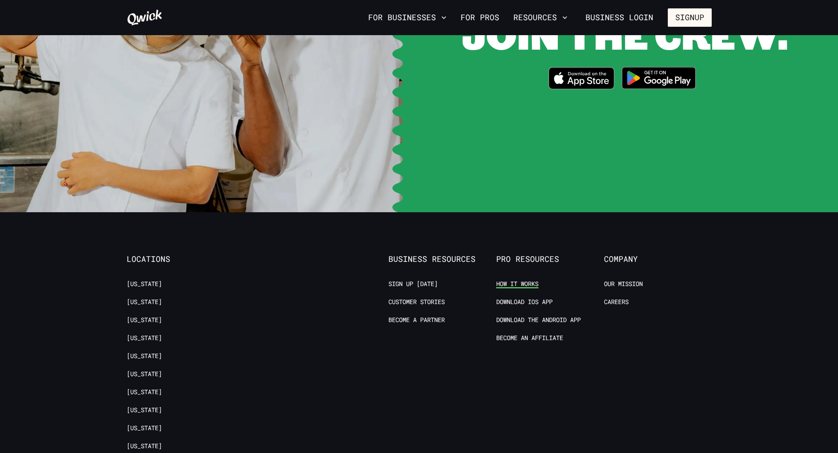 Image resolution: width=838 pixels, height=453 pixels. What do you see at coordinates (416, 302) in the screenshot?
I see `a: Customer stories` at bounding box center [416, 302].